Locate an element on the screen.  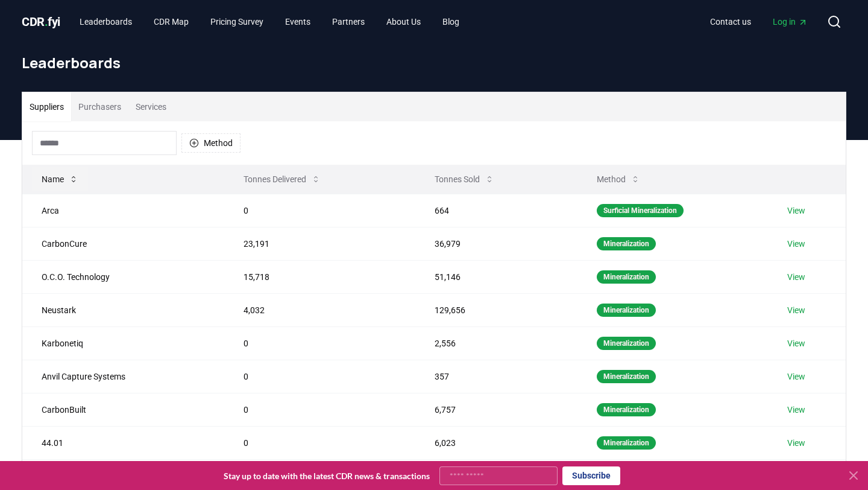
button: Tonnes Delivered is located at coordinates (282, 179).